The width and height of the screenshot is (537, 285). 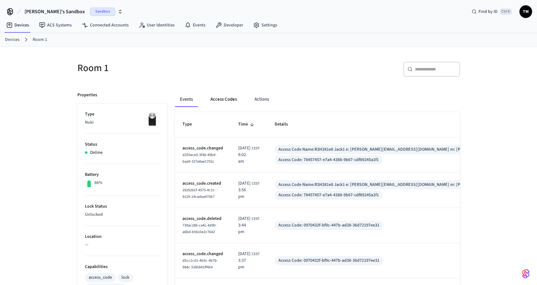 I want to click on span: d355ece5-3f48-49bd-baa9-327e8ae1702c, so click(x=199, y=158).